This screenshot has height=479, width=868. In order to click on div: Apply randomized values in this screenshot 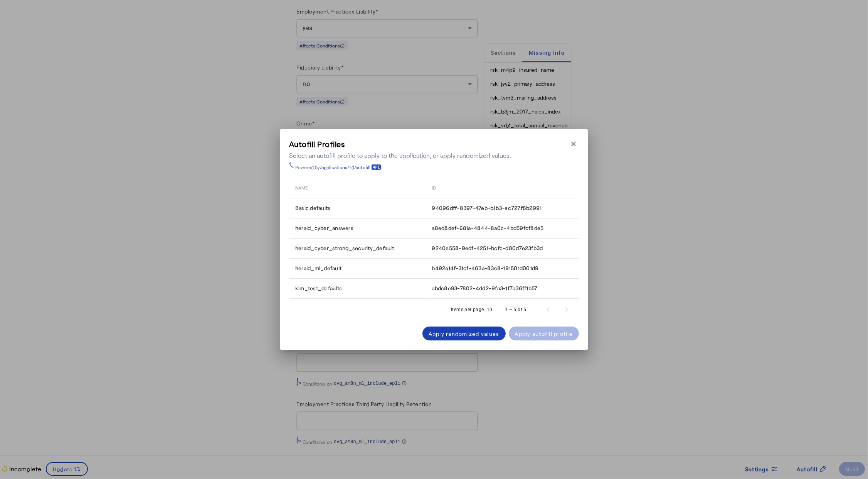, I will do `click(464, 333)`.